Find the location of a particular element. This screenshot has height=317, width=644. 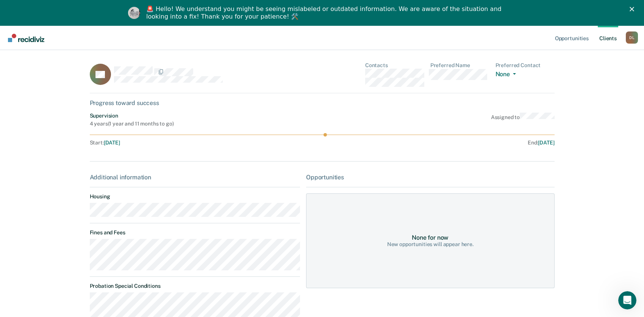

div: Assigned to is located at coordinates (523, 119).